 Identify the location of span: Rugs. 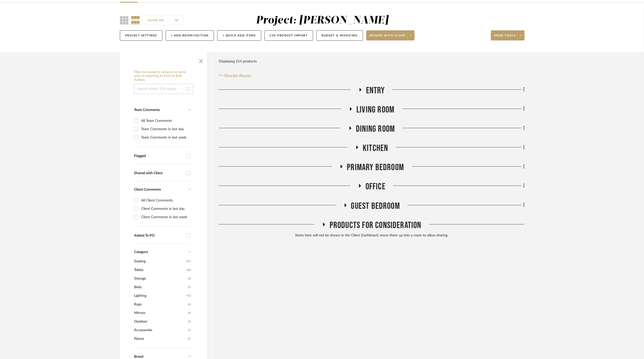
(161, 304).